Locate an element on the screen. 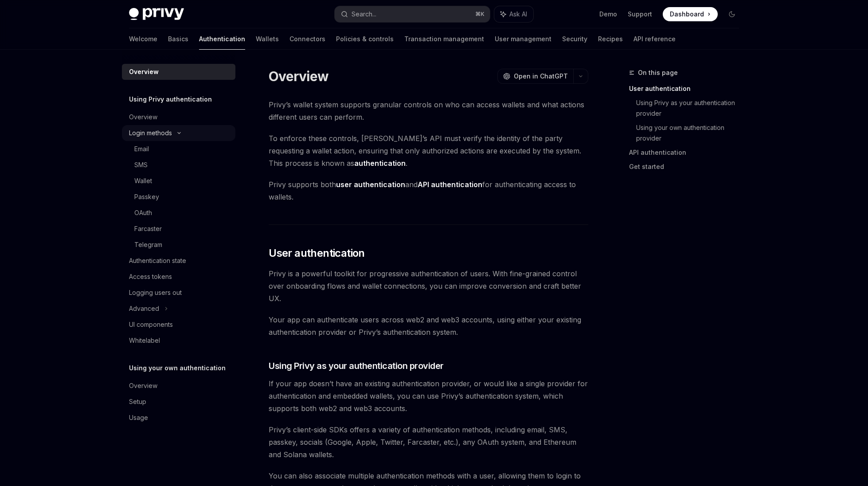  span: User authentication is located at coordinates (316, 253).